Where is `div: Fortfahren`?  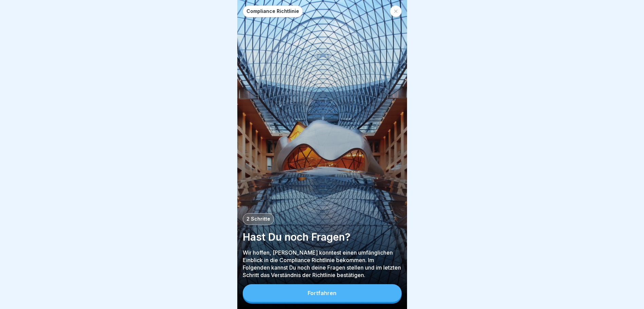
div: Fortfahren is located at coordinates (322, 293).